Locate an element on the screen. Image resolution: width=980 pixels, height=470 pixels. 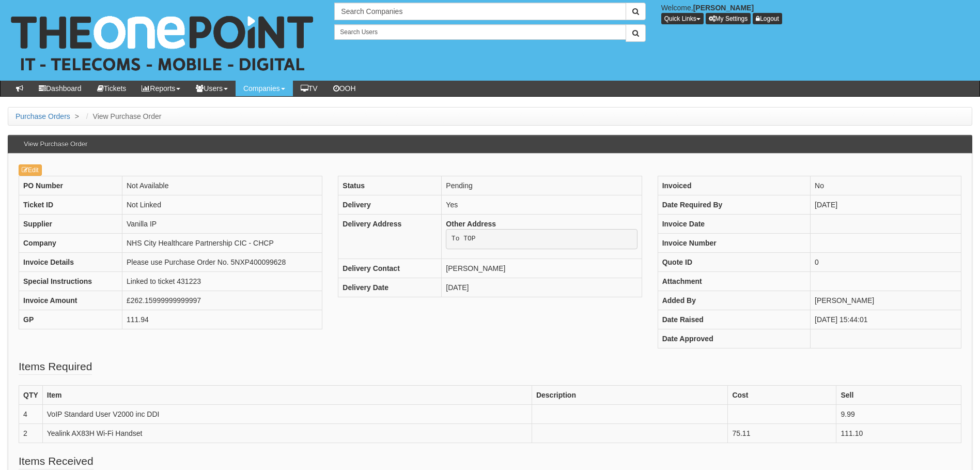
th: Supplier is located at coordinates (71, 223).